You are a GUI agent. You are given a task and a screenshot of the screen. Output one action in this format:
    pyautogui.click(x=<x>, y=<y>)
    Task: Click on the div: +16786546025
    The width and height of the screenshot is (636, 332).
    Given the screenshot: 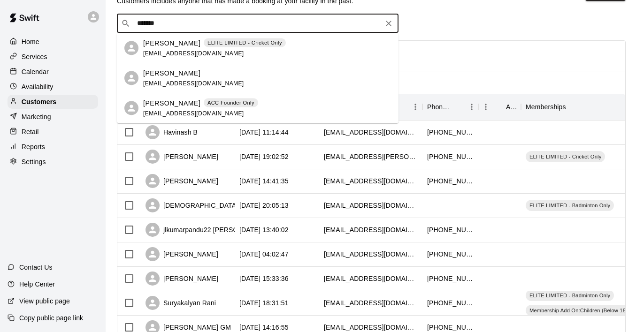 What is the action you would take?
    pyautogui.click(x=451, y=279)
    